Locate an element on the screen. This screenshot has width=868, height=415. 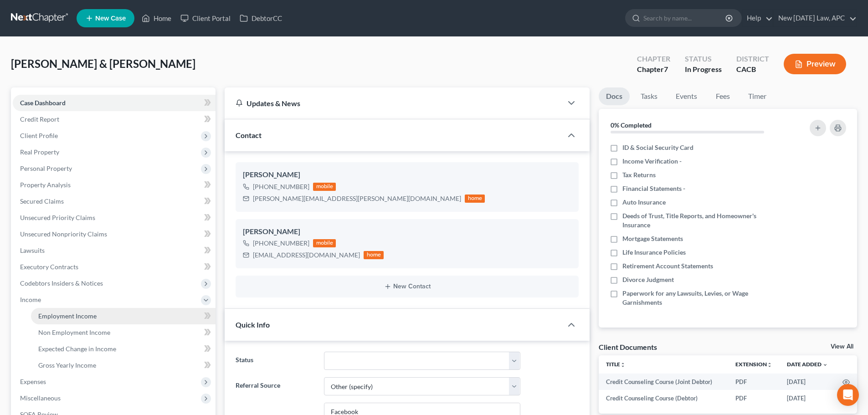
span: Personal Property is located at coordinates (46, 168).